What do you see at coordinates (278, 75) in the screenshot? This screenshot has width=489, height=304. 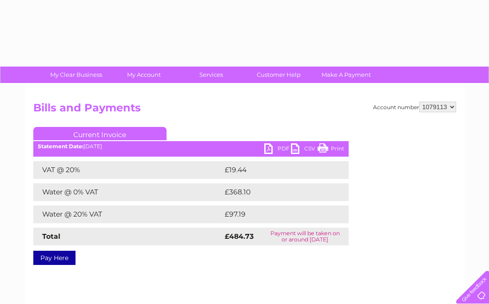 I see `a: Customer Help` at bounding box center [278, 75].